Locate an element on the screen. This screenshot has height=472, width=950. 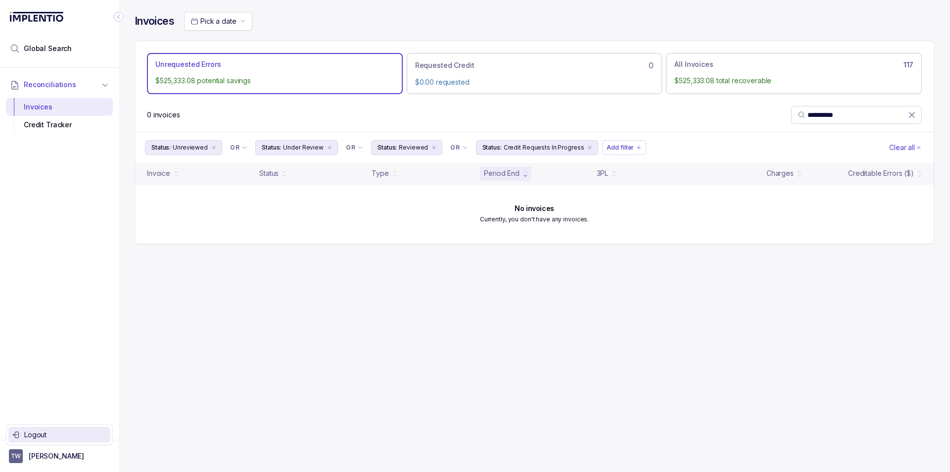
p: Add filter is located at coordinates (620, 148).